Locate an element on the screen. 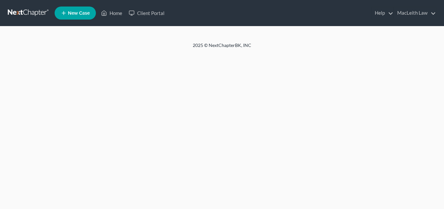 The image size is (444, 209). div: 2025 © NextChapterBK, INC is located at coordinates (222, 48).